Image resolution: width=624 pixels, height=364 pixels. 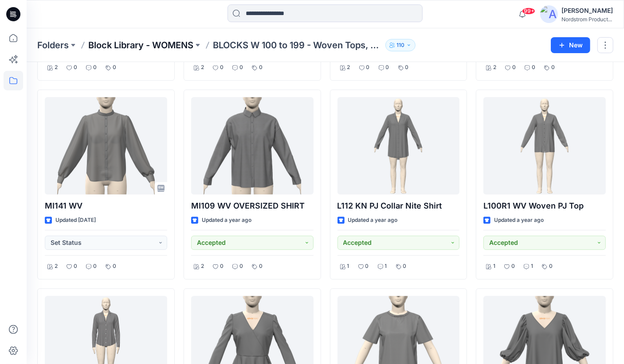 I want to click on a: Block Library - WOMENS, so click(x=141, y=45).